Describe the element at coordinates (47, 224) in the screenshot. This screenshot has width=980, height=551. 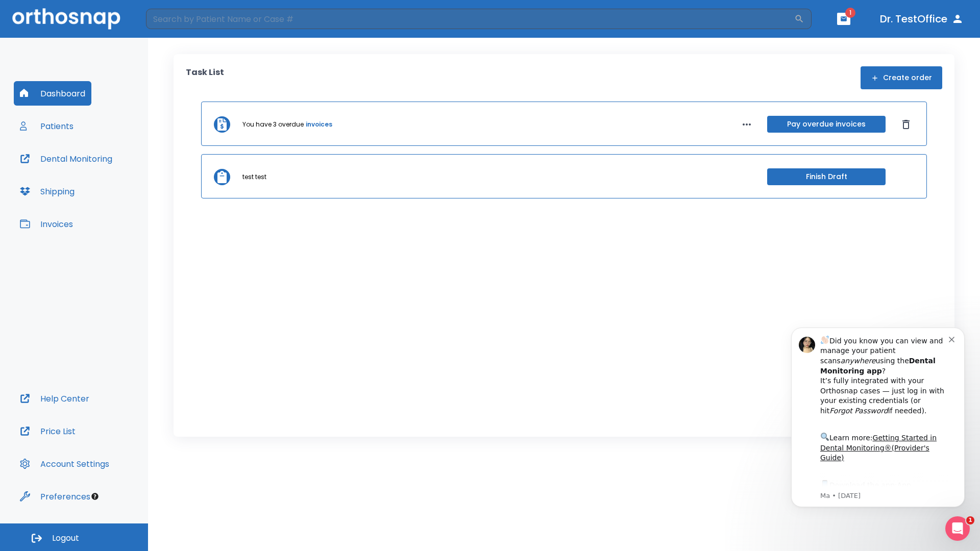
I see `a: Invoices` at that location.